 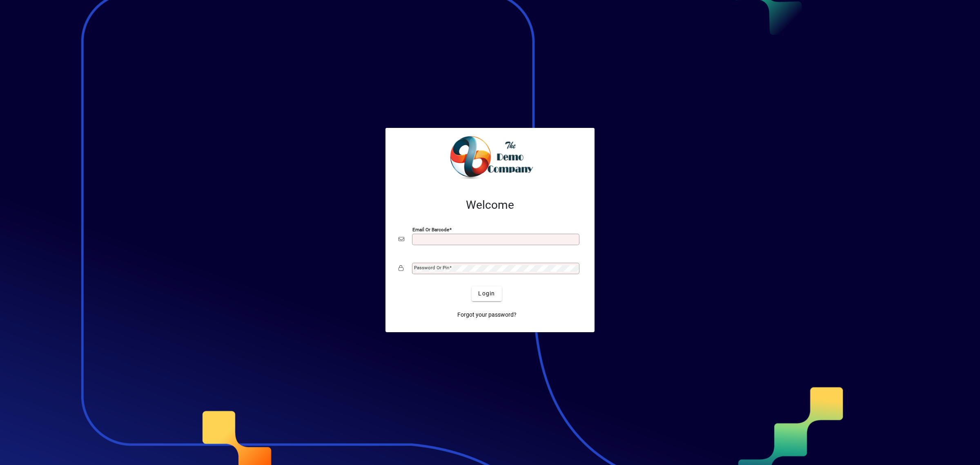 I want to click on mat-label: Email or Barcode, so click(x=431, y=229).